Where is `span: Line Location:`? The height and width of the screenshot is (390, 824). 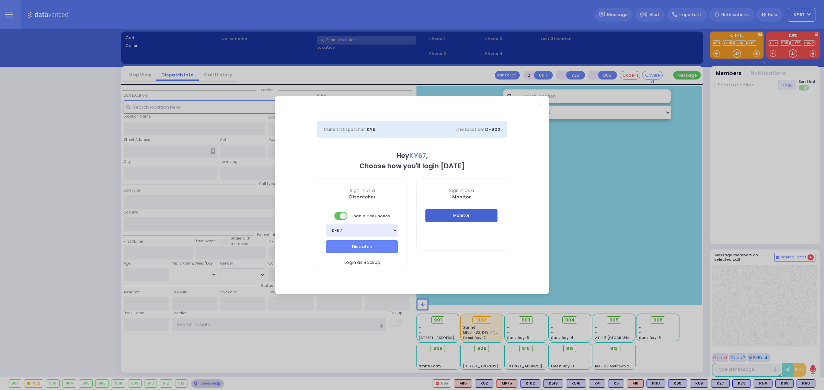 span: Line Location: is located at coordinates (469, 129).